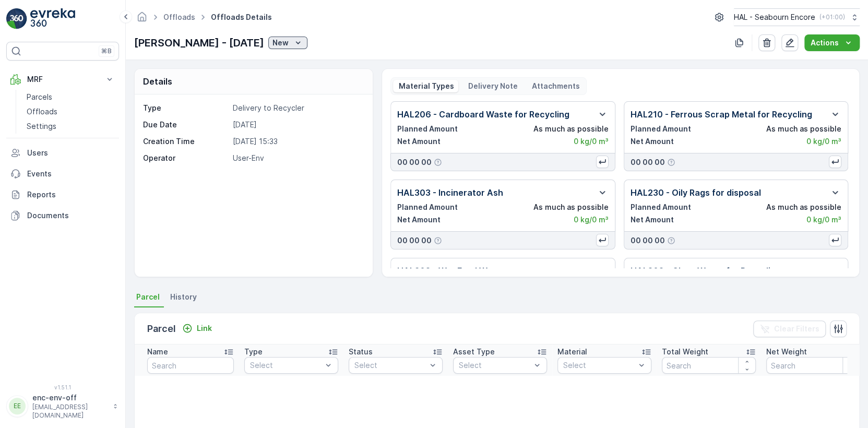 The image size is (868, 428). Describe the element at coordinates (70, 97) in the screenshot. I see `a: Parcels` at that location.